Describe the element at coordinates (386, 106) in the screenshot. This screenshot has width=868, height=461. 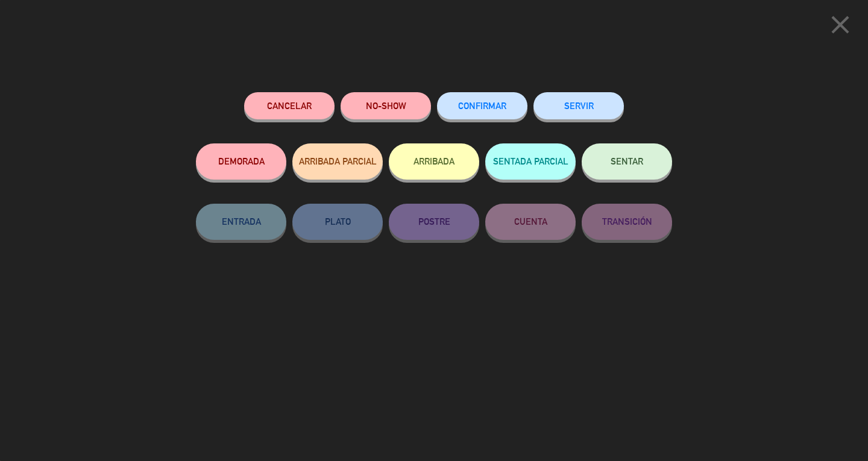
I see `button: NO-SHOW` at that location.